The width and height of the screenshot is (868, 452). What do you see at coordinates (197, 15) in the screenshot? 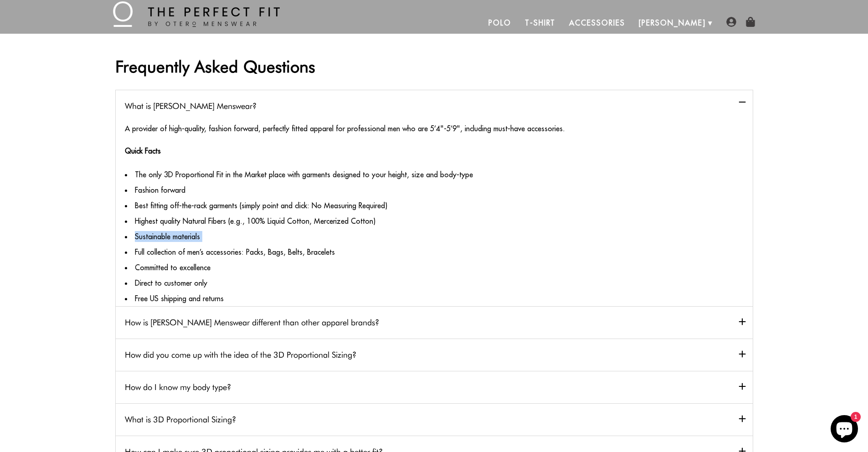
I see `img: The Perfect Fit - by Otero Menswear - Logo` at bounding box center [197, 15].